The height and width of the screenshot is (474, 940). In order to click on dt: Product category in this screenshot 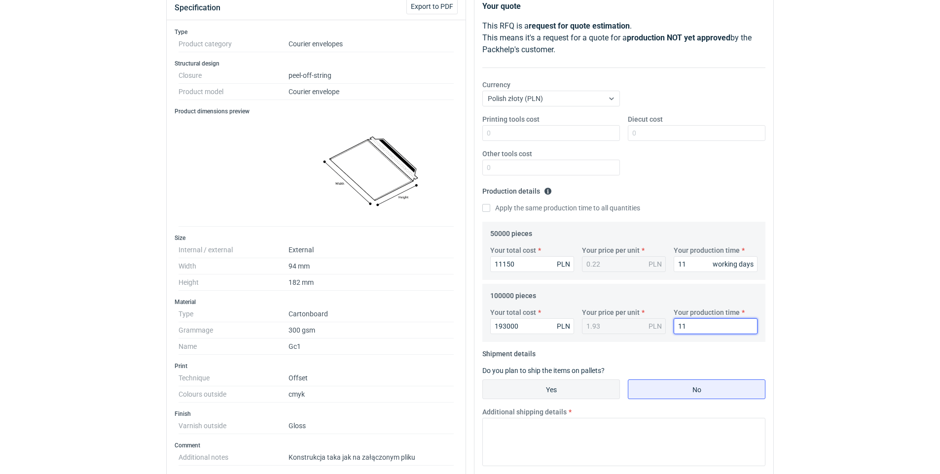, I will do `click(233, 44)`.